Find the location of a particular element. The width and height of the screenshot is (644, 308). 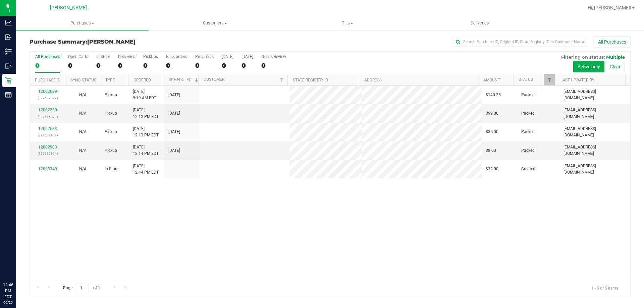

span: Tills is located at coordinates (347, 23).